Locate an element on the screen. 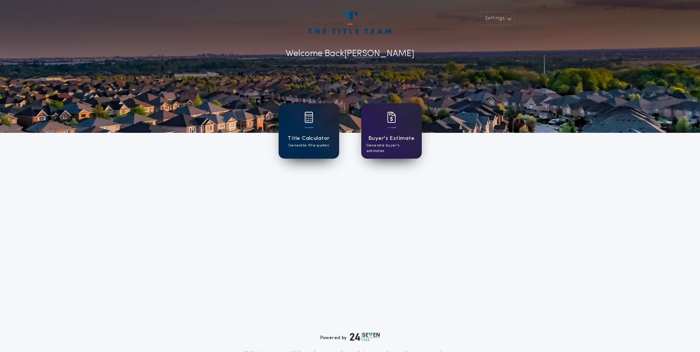  h1: Buyer's Estimate is located at coordinates (391, 138).